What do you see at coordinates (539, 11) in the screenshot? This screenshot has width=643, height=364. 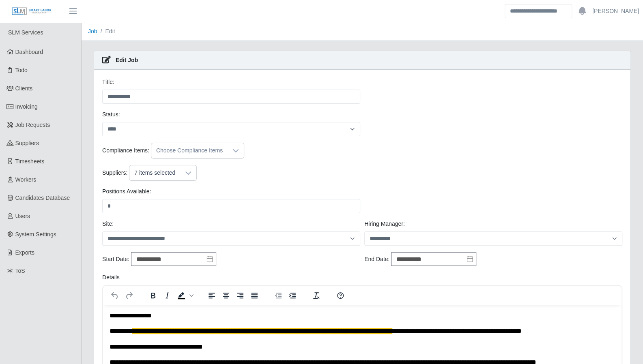 I see `input: Search` at bounding box center [539, 11].